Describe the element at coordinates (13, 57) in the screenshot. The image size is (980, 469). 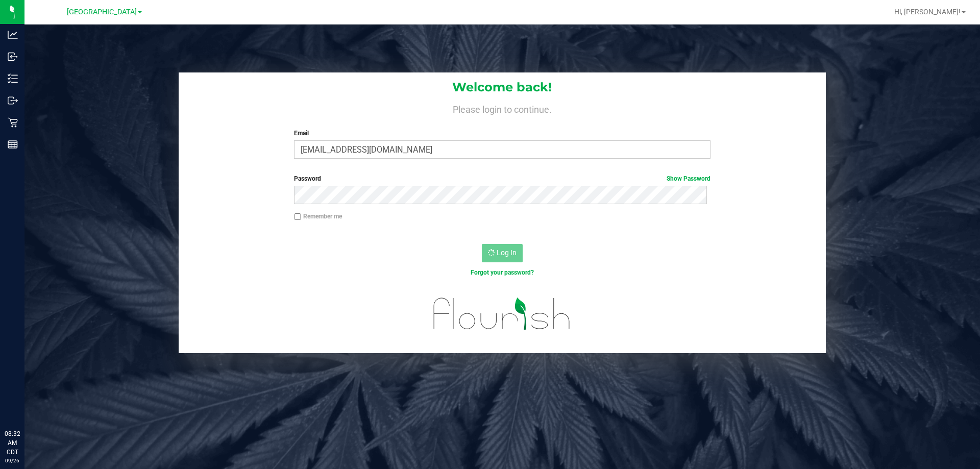
I see `inline-svg: Inbound` at that location.